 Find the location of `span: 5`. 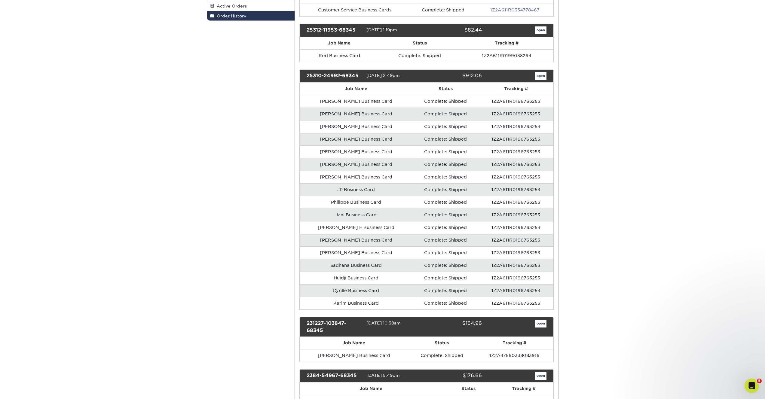

span: 5 is located at coordinates (759, 381).